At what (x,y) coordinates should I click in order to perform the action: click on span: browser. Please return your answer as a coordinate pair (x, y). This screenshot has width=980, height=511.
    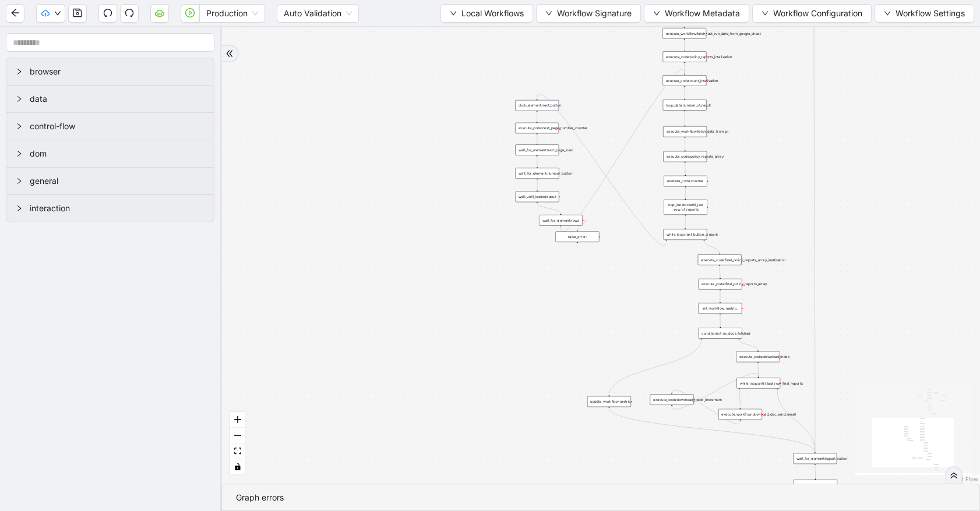
    Looking at the image, I should click on (117, 71).